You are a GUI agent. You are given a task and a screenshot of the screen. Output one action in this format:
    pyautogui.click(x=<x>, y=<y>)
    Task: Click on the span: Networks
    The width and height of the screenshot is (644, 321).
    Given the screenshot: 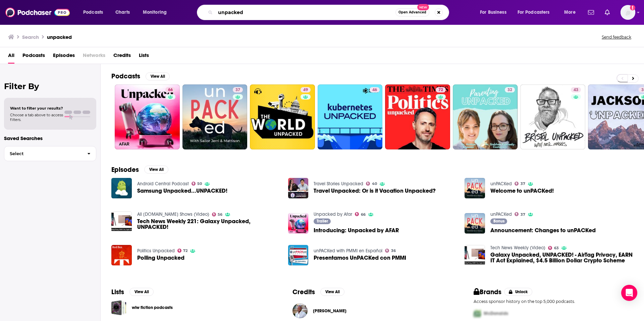 What is the action you would take?
    pyautogui.click(x=94, y=56)
    